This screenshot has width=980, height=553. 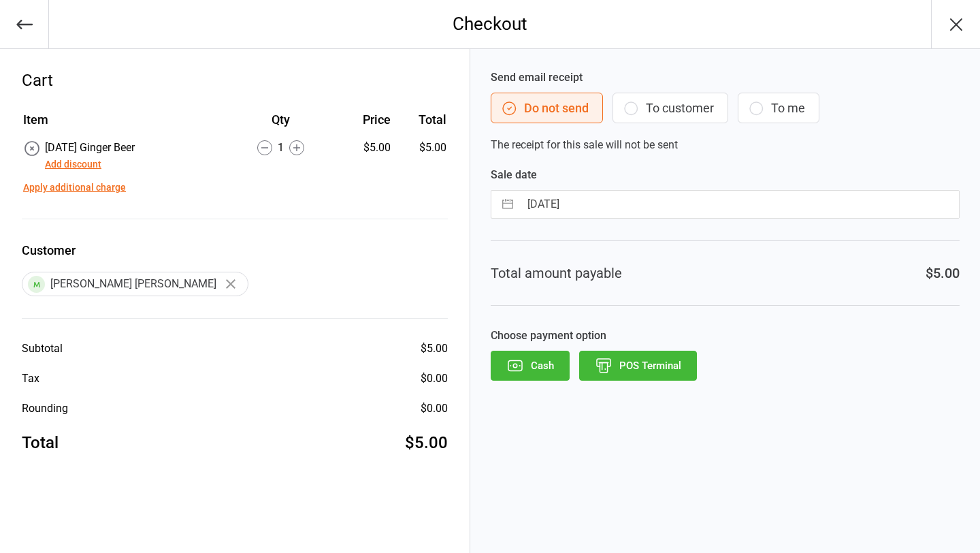 What do you see at coordinates (421, 124) in the screenshot?
I see `th: Total` at bounding box center [421, 124].